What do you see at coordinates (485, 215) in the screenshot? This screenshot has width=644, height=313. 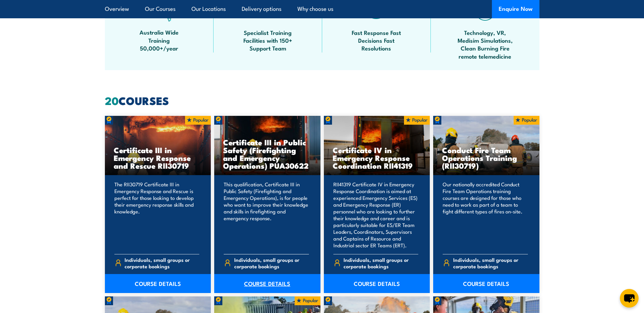 I see `p: Our nationally accredited Conduct Fire Team Operations training courses are designed for those wh...` at bounding box center [485, 215].